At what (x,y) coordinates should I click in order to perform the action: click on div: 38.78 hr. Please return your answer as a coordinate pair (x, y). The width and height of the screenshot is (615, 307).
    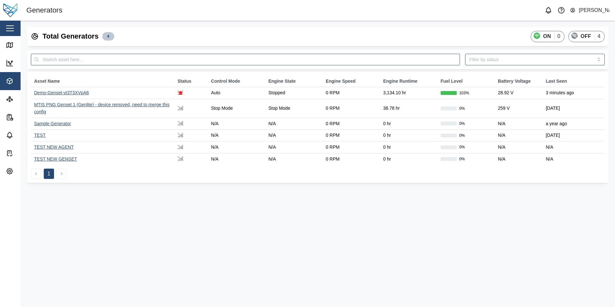
    Looking at the image, I should click on (409, 108).